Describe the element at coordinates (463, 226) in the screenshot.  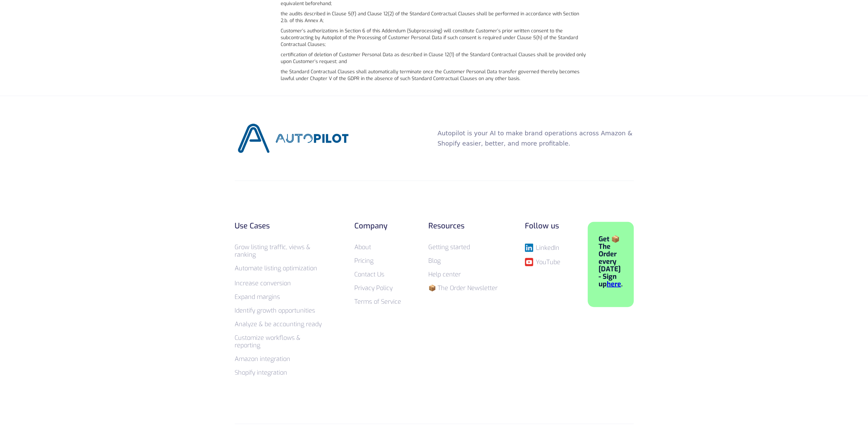
I see `div: Resources` at that location.